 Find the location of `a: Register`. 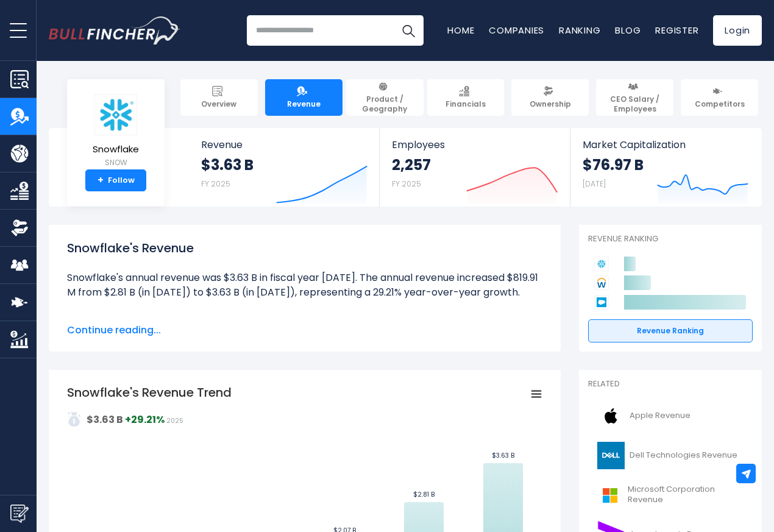

a: Register is located at coordinates (676, 29).